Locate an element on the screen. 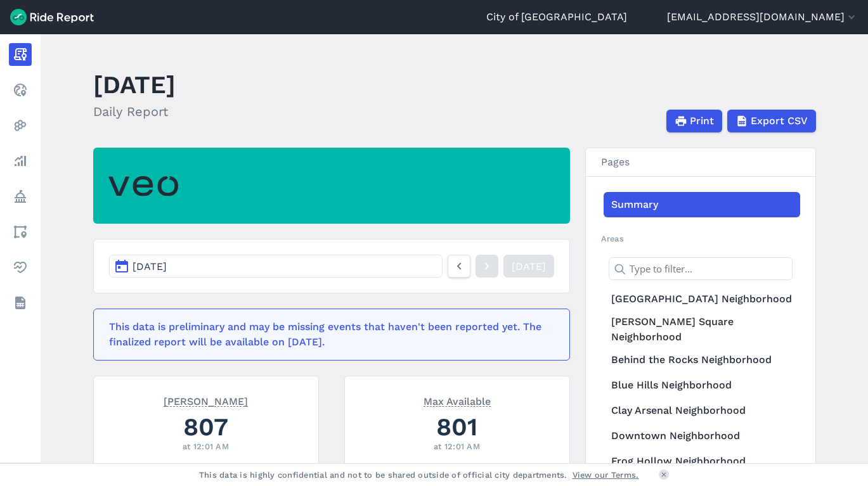  a: Summary is located at coordinates (702, 205).